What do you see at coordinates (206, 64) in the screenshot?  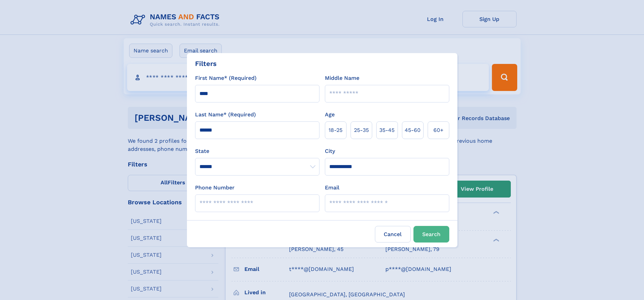 I see `div: Filters` at bounding box center [206, 64].